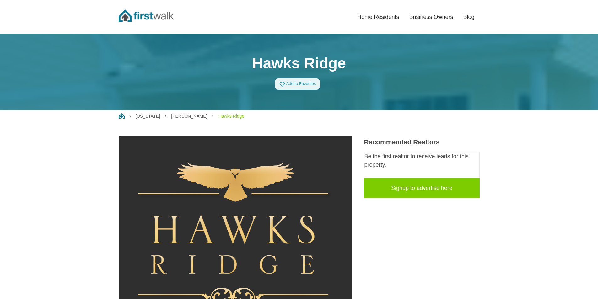 The image size is (598, 299). I want to click on a: Blog, so click(469, 17).